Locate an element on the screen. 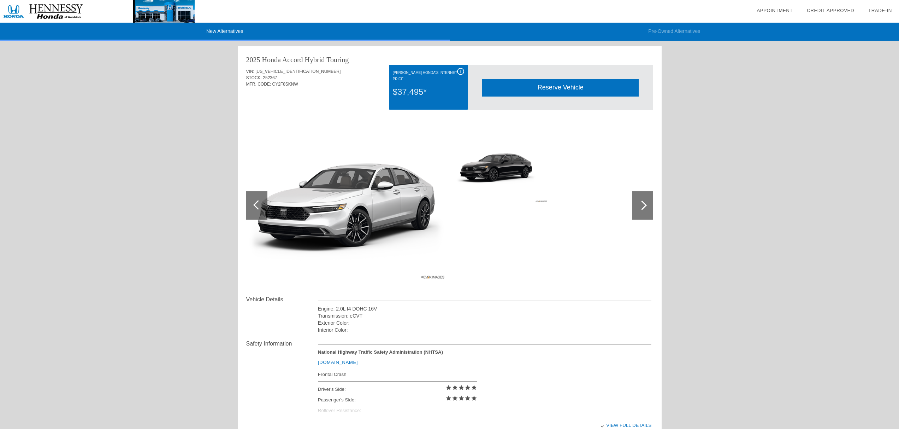  span: VIN: is located at coordinates (250, 71).